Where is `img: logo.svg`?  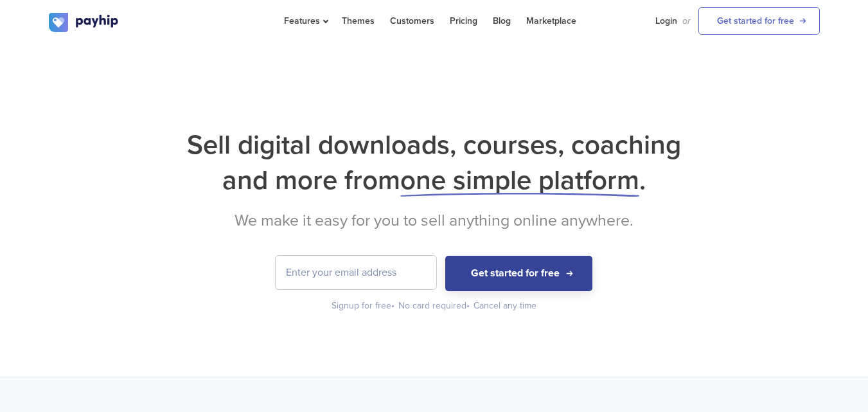
img: logo.svg is located at coordinates (84, 22).